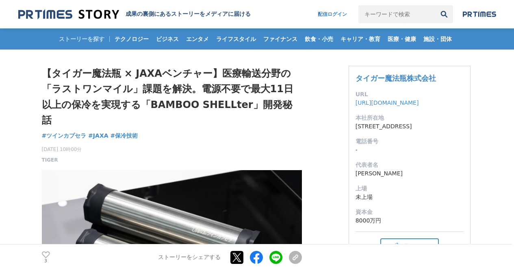  What do you see at coordinates (444, 14) in the screenshot?
I see `button: 検索` at bounding box center [444, 14].